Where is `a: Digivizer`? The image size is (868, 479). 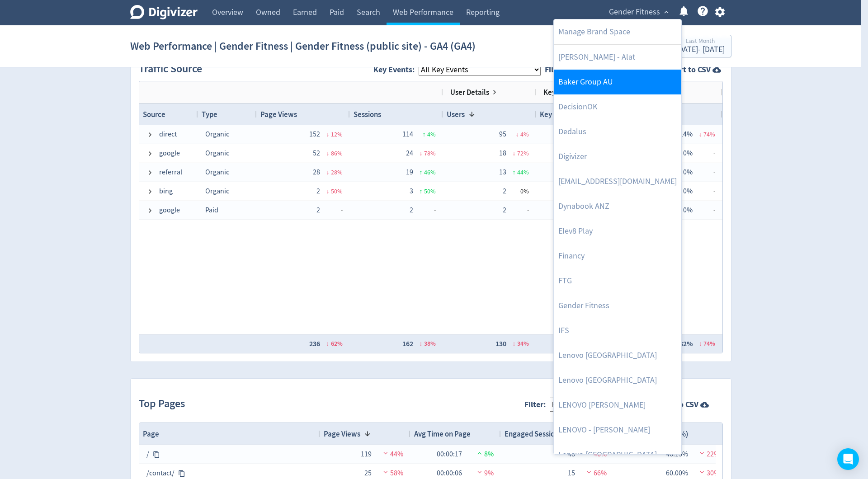 a: Digivizer is located at coordinates (618, 156).